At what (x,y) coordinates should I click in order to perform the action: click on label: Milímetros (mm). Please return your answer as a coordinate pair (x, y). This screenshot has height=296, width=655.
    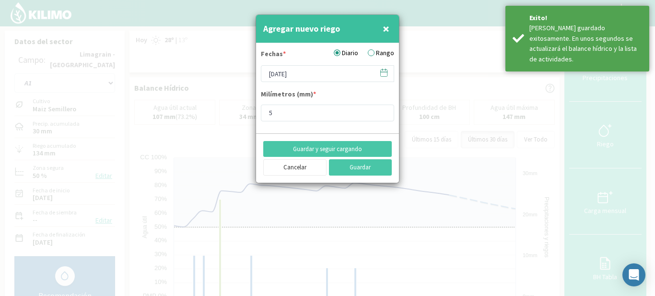
    Looking at the image, I should click on (288, 95).